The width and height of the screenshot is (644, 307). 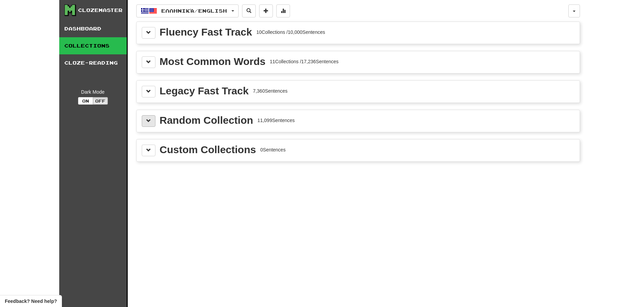 I want to click on div: Random Collection, so click(x=206, y=121).